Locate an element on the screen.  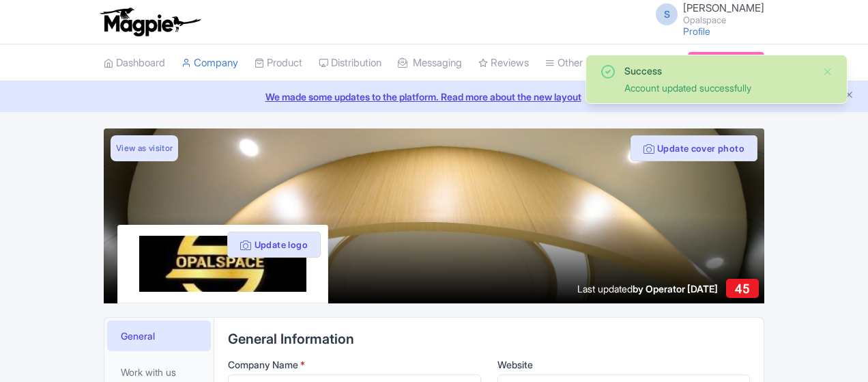
div: Success is located at coordinates (718, 71).